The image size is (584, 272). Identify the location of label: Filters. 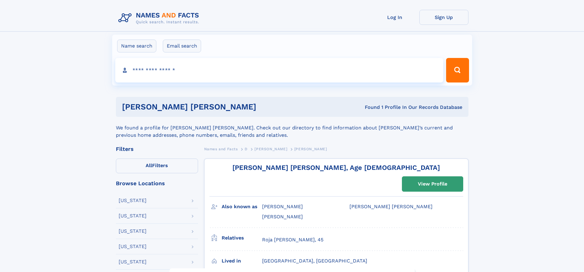
(157, 166).